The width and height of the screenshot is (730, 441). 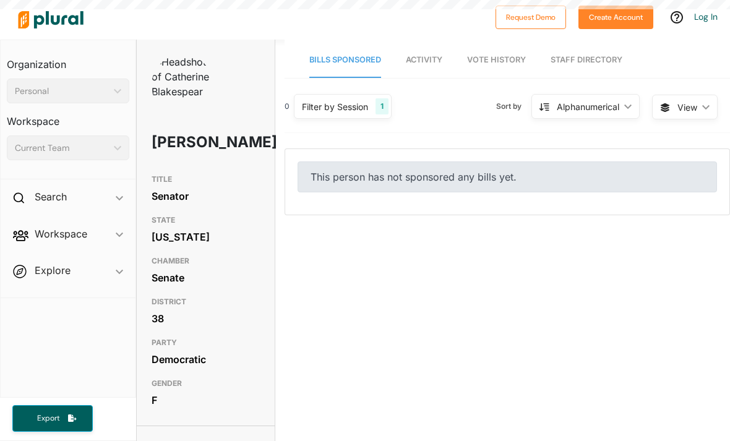 What do you see at coordinates (68, 117) in the screenshot?
I see `h3: Workspace` at bounding box center [68, 117].